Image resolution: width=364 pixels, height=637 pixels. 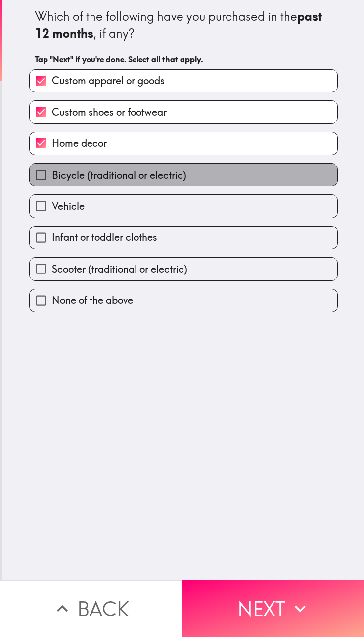 I want to click on button: Infant or toddler clothes, so click(x=183, y=238).